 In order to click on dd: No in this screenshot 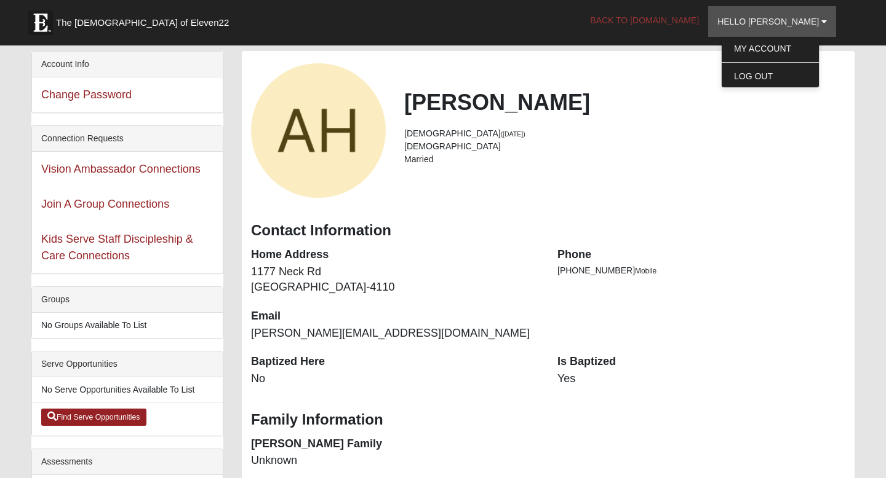, I will do `click(395, 379)`.